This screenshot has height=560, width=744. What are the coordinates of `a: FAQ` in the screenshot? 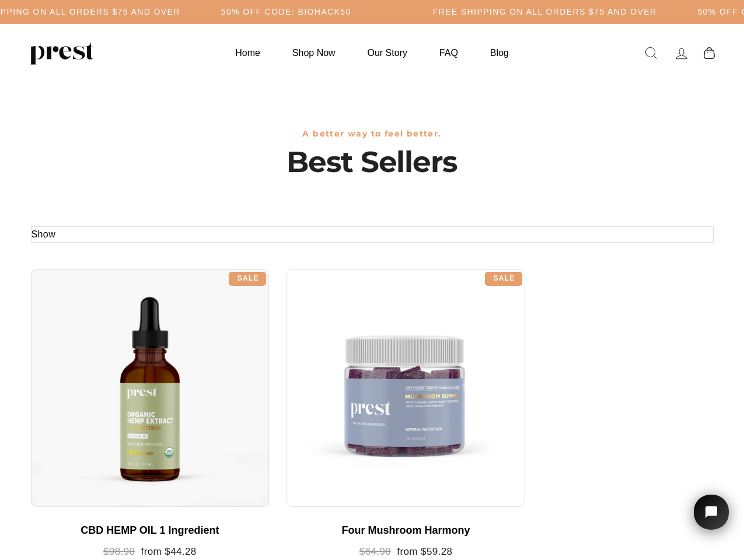 It's located at (449, 52).